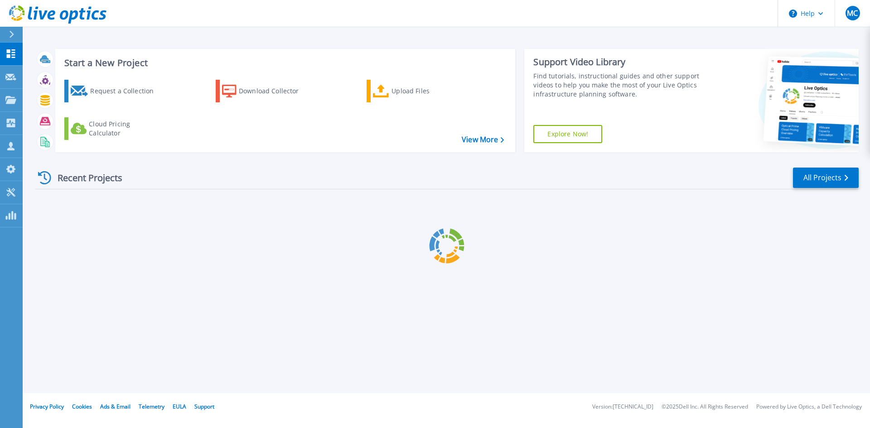 Image resolution: width=870 pixels, height=428 pixels. I want to click on a: Upload Files, so click(417, 91).